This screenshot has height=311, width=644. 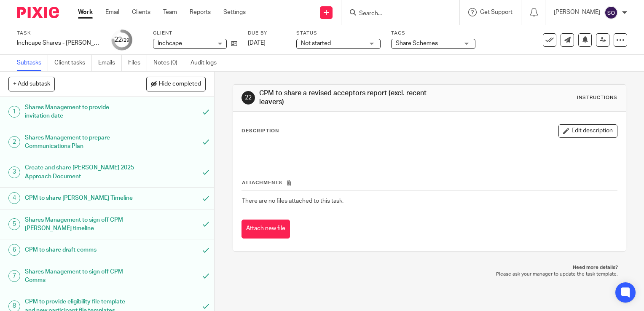 I want to click on div: 1, so click(x=15, y=112).